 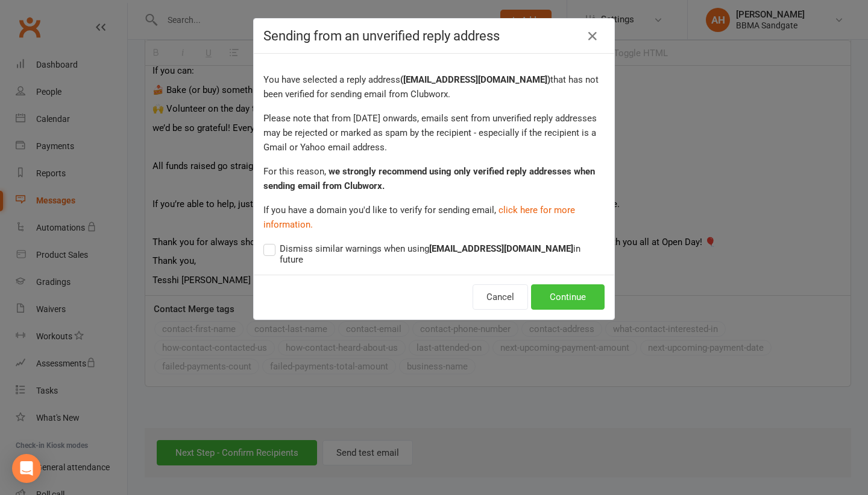 What do you see at coordinates (434, 179) in the screenshot?
I see `p: For this reason,` at bounding box center [434, 179].